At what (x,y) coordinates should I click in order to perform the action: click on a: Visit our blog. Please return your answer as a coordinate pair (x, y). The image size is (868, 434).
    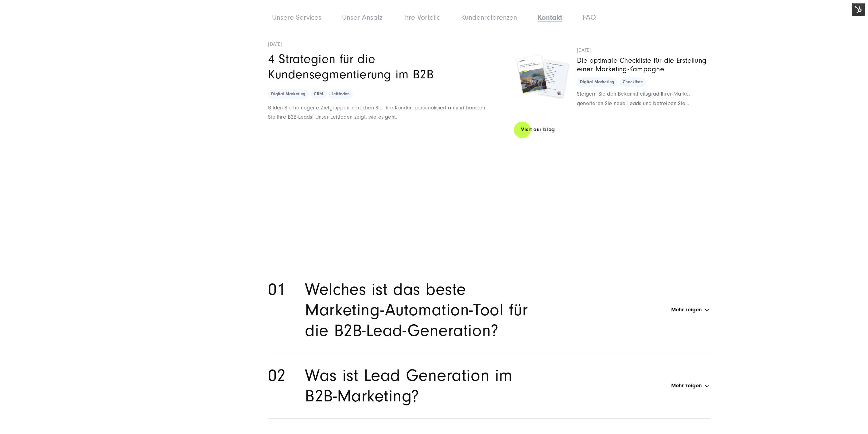
    Looking at the image, I should click on (538, 130).